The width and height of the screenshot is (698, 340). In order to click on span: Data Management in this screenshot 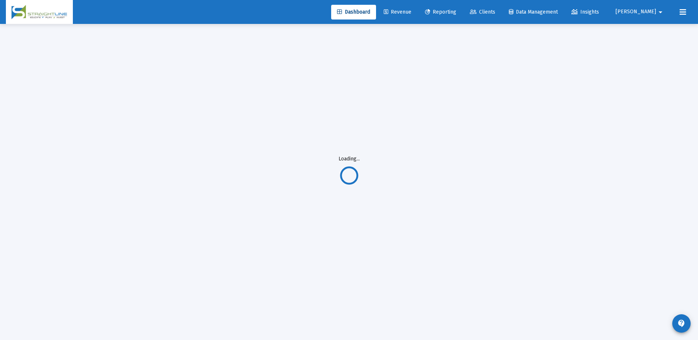, I will do `click(533, 12)`.